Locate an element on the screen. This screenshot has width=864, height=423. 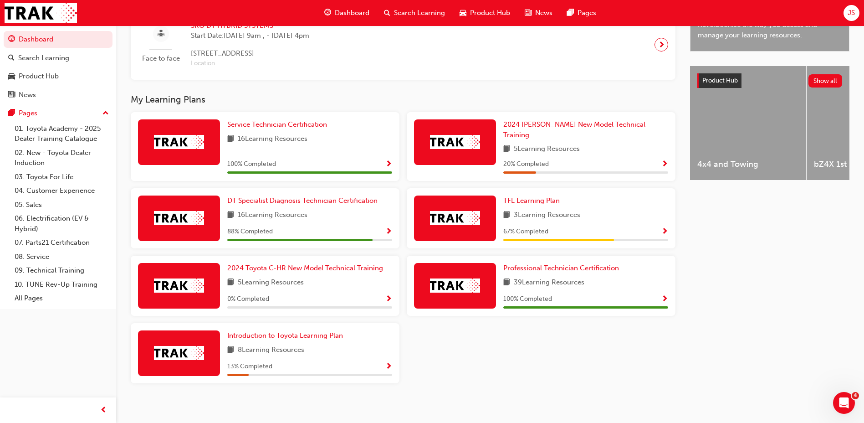
span: 4 is located at coordinates (855, 395).